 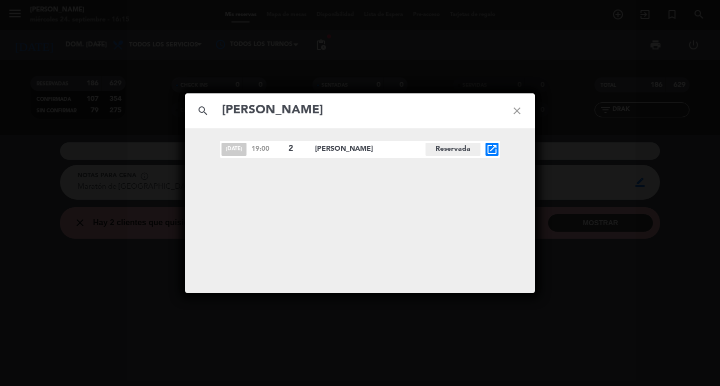 I want to click on span: Reservada, so click(x=453, y=149).